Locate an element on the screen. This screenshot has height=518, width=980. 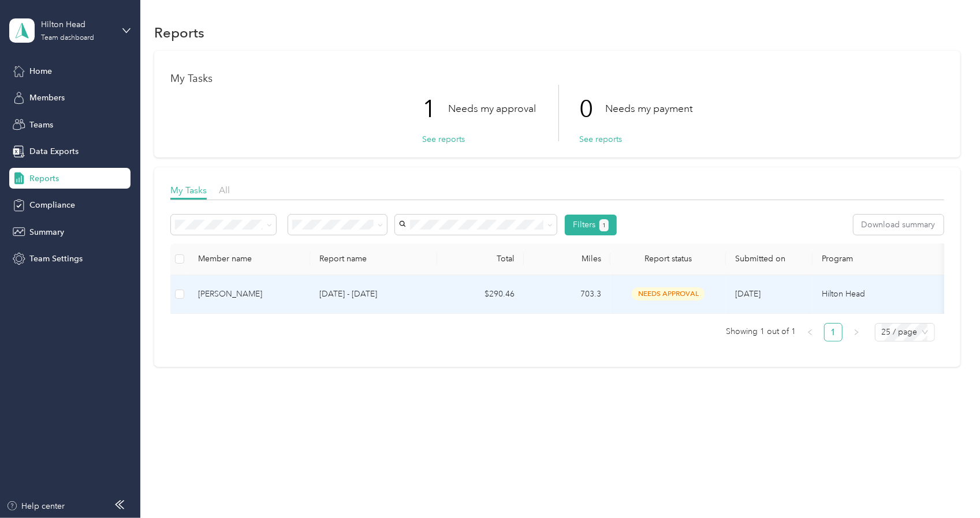
li: Previous Page is located at coordinates (810, 332).